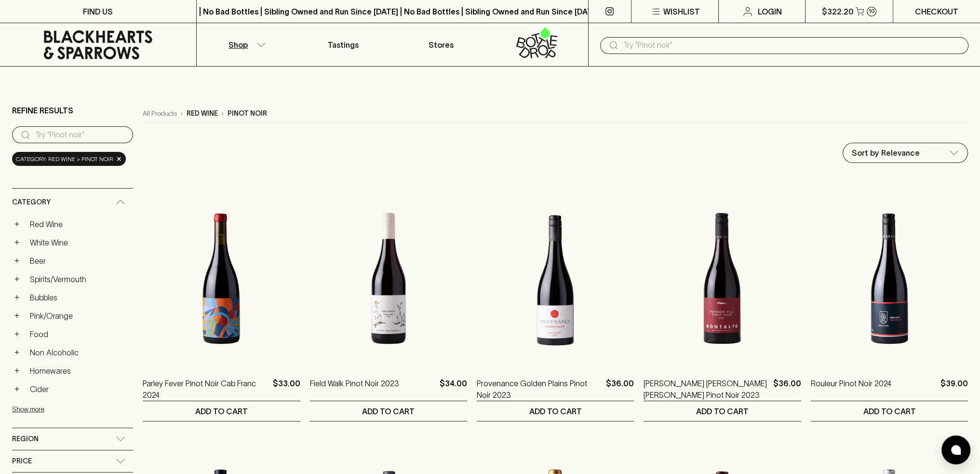  I want to click on span: Price, so click(22, 461).